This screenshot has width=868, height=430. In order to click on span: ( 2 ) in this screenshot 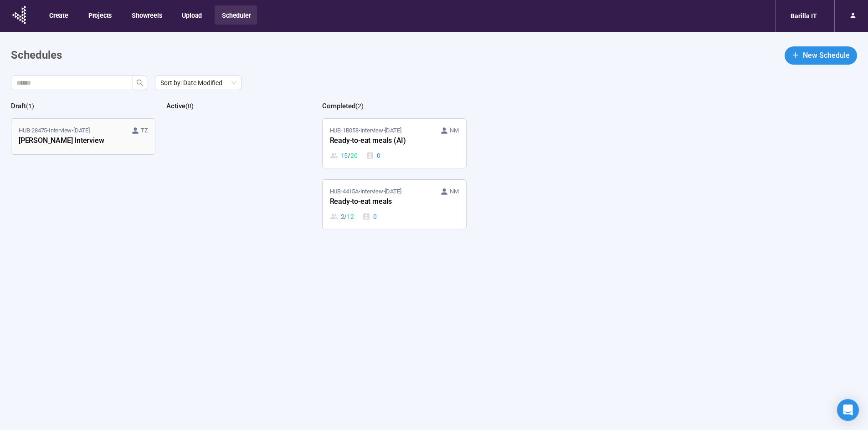, I will do `click(360, 106)`.